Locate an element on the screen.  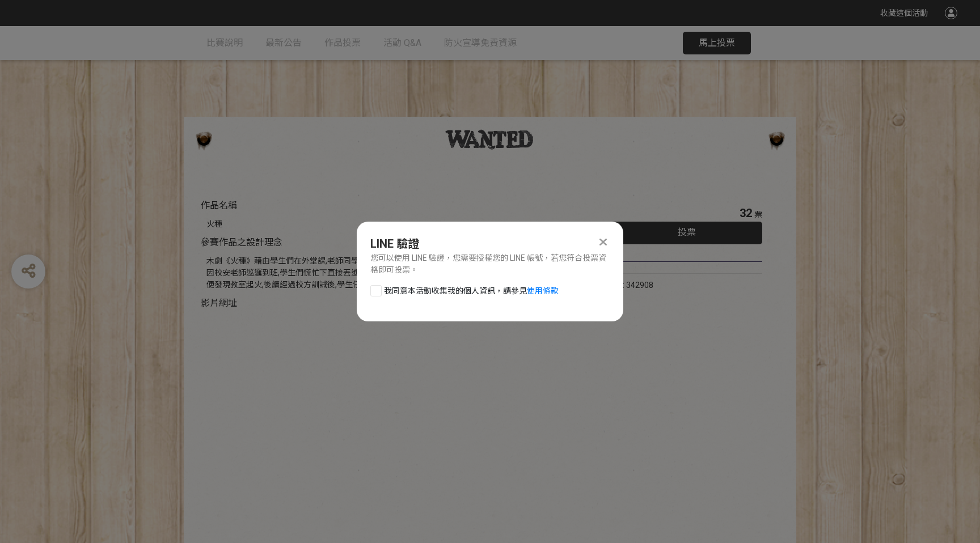
a: 比賽說明 is located at coordinates (224, 43).